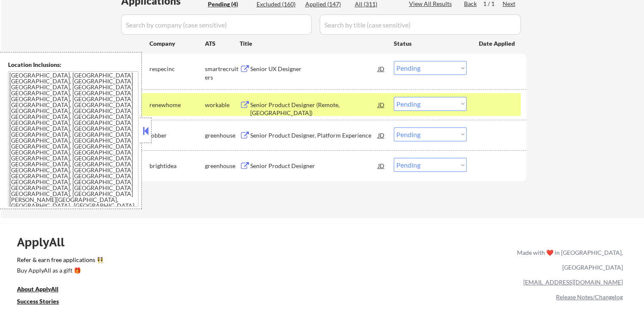  I want to click on div: Title, so click(313, 43).